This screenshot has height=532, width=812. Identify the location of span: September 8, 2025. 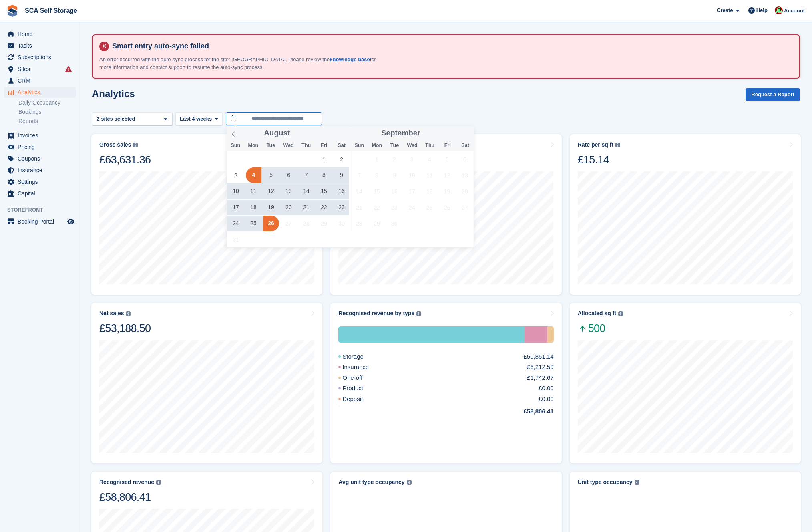
(376, 175).